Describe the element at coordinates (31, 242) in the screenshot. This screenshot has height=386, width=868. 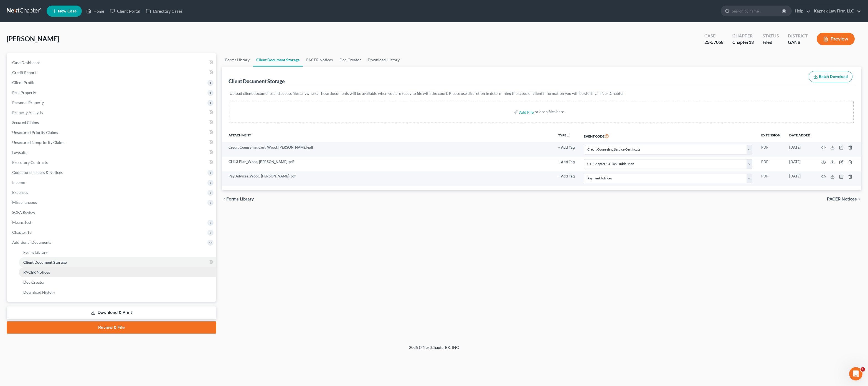
I see `span: Additional Documents` at that location.